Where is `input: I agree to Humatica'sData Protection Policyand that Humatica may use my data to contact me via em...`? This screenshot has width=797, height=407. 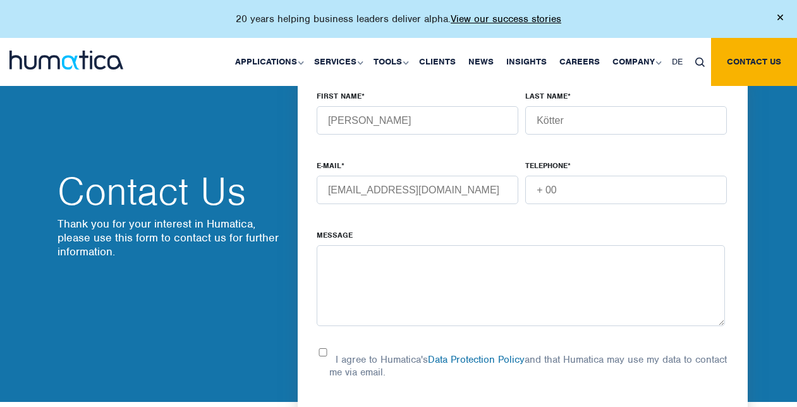 input: I agree to Humatica'sData Protection Policyand that Humatica may use my data to contact me via em... is located at coordinates (323, 352).